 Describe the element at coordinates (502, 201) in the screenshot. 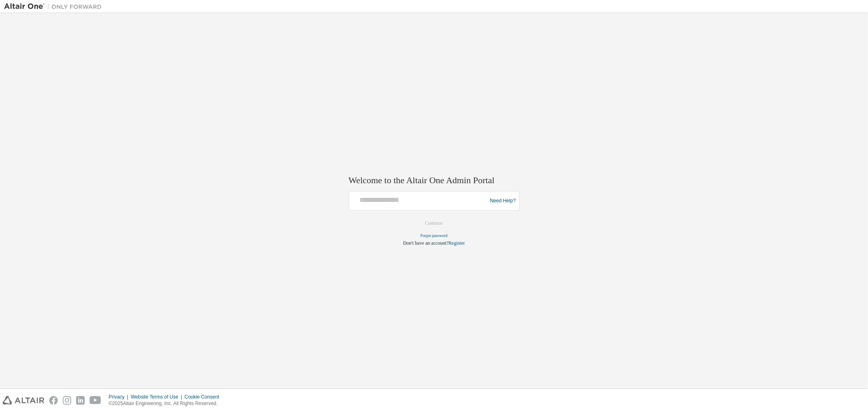

I see `a: Need Help?` at that location.